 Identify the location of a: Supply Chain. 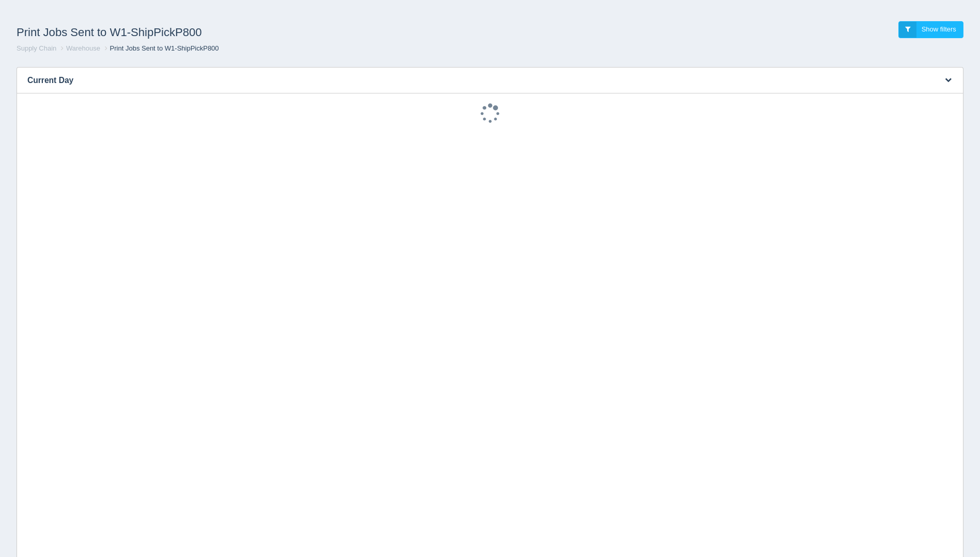
(36, 48).